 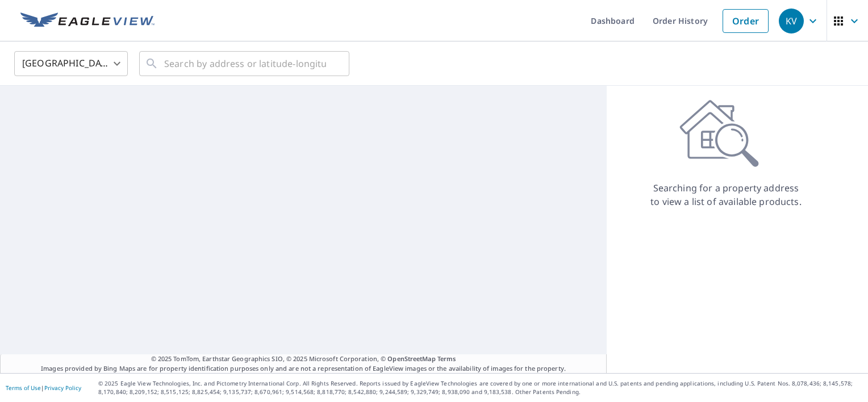 What do you see at coordinates (88, 21) in the screenshot?
I see `img: EV Logo` at bounding box center [88, 21].